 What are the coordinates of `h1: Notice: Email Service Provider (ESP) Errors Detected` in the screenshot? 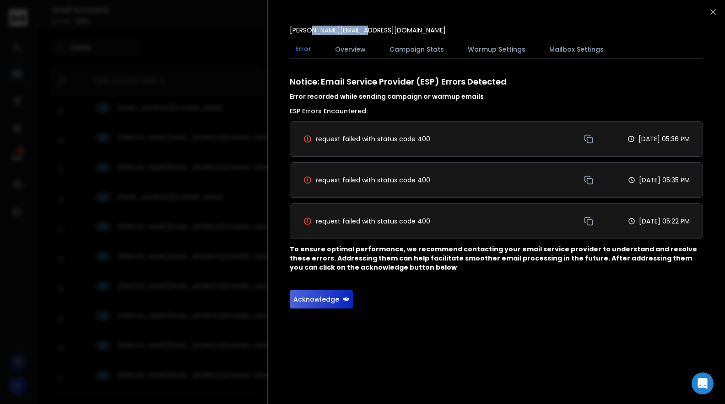 It's located at (496, 88).